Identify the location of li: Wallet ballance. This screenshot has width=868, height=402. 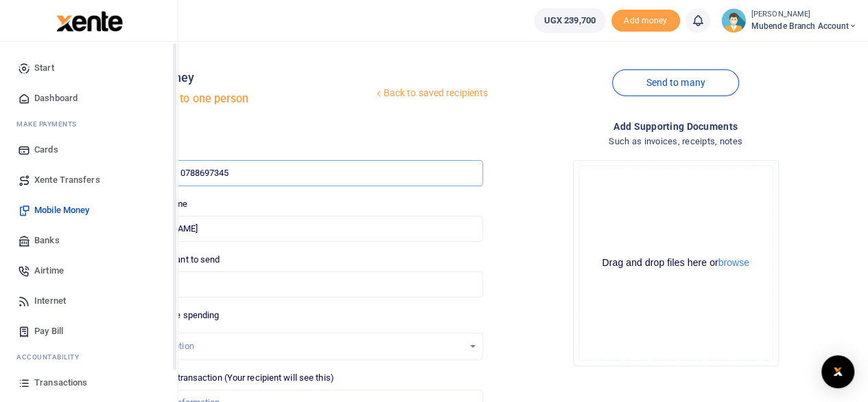
(569, 21).